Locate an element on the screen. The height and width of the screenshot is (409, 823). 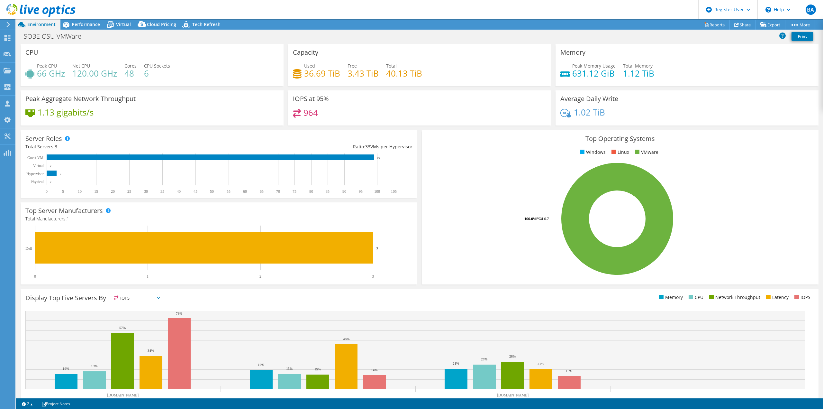
span: Peak Memory Usage is located at coordinates (594, 66).